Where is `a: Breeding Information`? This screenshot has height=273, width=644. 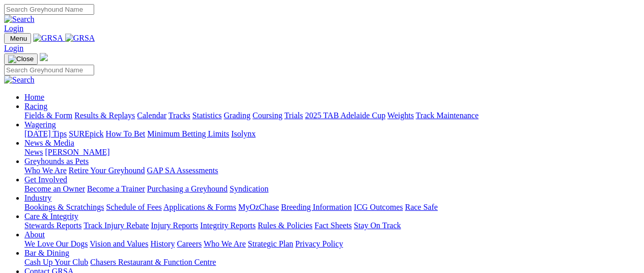 a: Breeding Information is located at coordinates (316, 207).